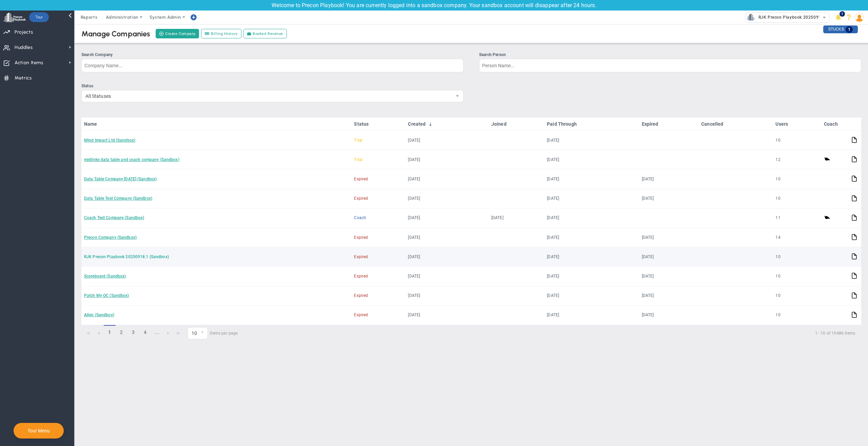 The image size is (868, 446). I want to click on a: Billing History, so click(221, 33).